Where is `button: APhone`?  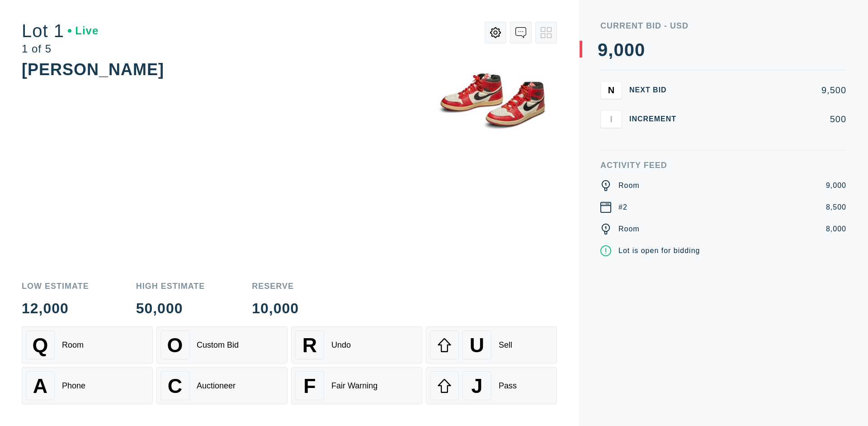
button: APhone is located at coordinates (87, 386).